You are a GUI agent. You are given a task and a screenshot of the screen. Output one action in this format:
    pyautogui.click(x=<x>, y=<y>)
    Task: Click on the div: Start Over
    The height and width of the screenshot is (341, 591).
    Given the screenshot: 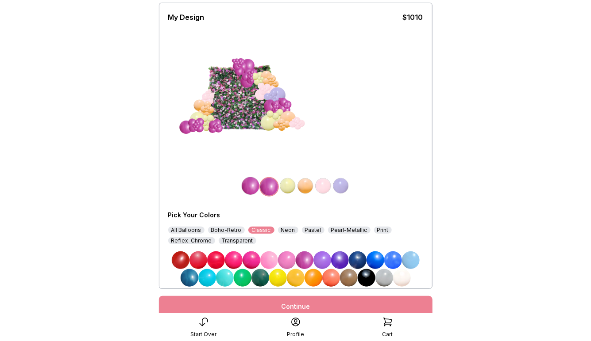 What is the action you would take?
    pyautogui.click(x=203, y=335)
    